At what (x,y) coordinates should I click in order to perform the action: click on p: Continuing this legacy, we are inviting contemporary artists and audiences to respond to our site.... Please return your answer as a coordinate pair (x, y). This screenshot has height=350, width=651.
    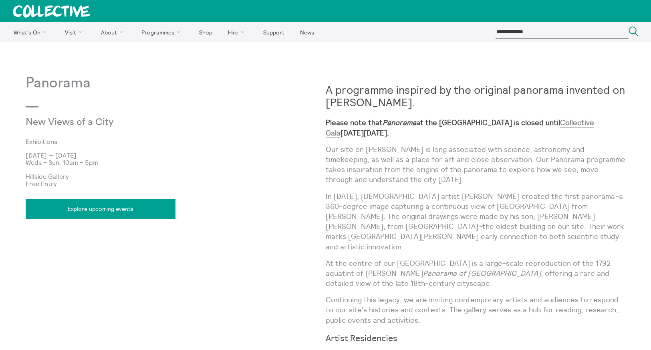
    Looking at the image, I should click on (476, 310).